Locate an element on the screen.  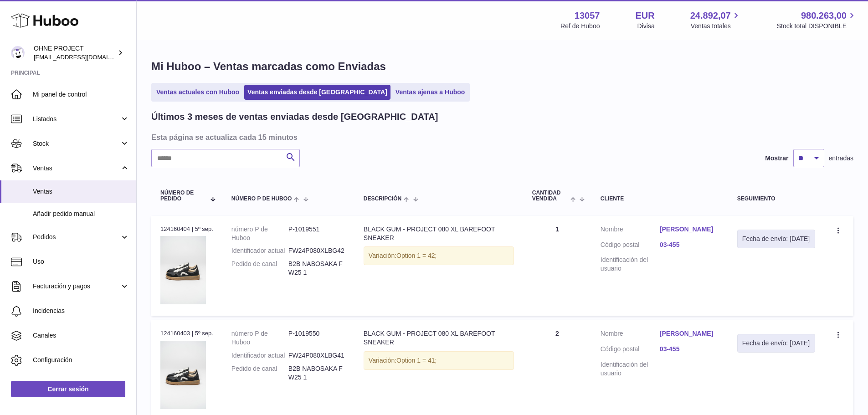
label: Mostrar is located at coordinates (776, 158).